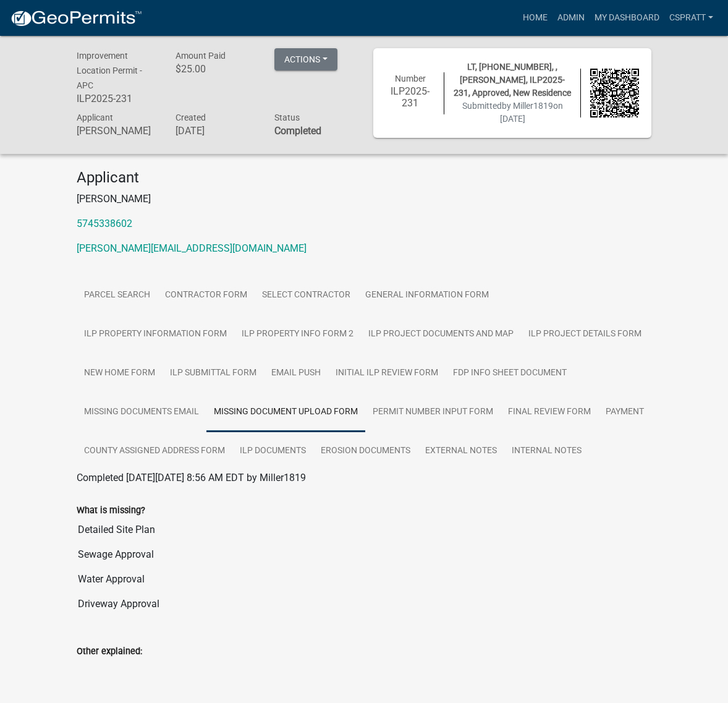 The width and height of the screenshot is (728, 703). What do you see at coordinates (306, 296) in the screenshot?
I see `a: Select contractor` at bounding box center [306, 296].